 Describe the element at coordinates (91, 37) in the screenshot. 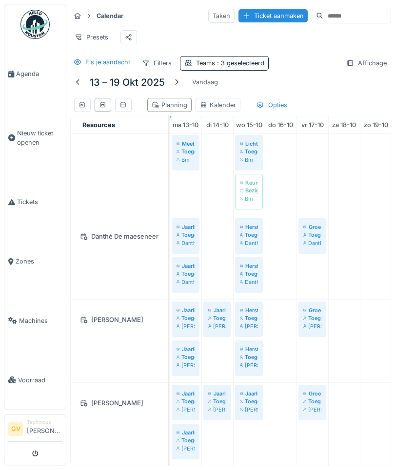

I see `div: Presets` at that location.